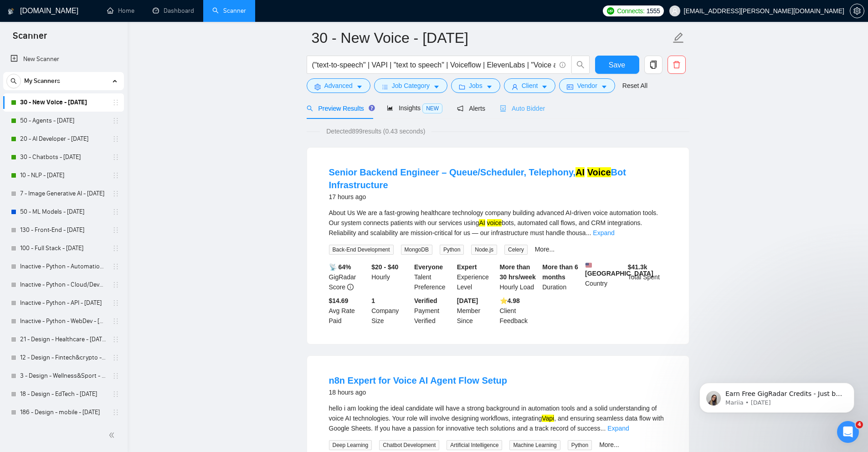 This screenshot has width=868, height=452. Describe the element at coordinates (857, 11) in the screenshot. I see `a: setting` at that location.